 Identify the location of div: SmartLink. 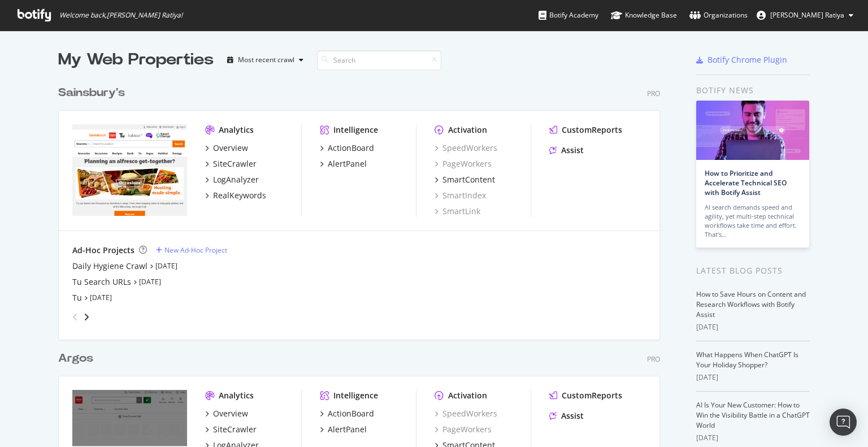
(457, 211).